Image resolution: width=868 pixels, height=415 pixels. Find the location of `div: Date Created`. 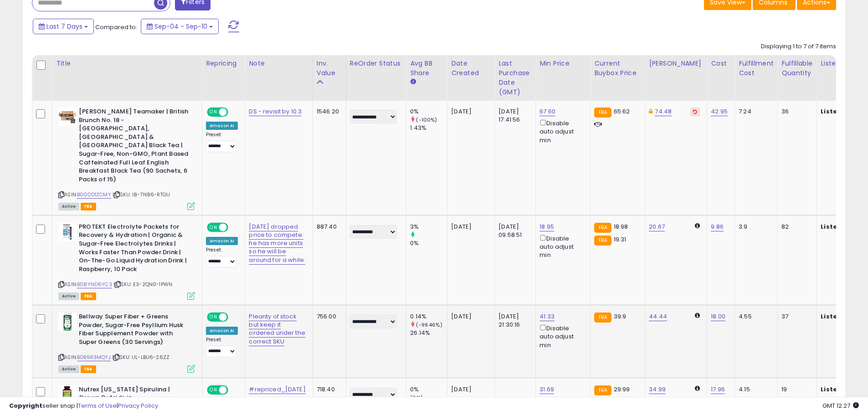

div: Date Created is located at coordinates (471, 68).